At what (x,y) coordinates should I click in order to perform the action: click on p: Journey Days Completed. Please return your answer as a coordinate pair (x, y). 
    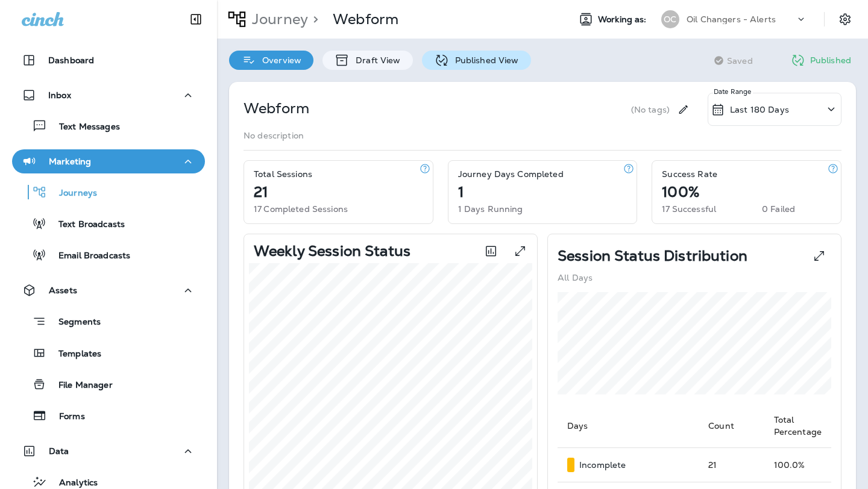
    Looking at the image, I should click on (510, 174).